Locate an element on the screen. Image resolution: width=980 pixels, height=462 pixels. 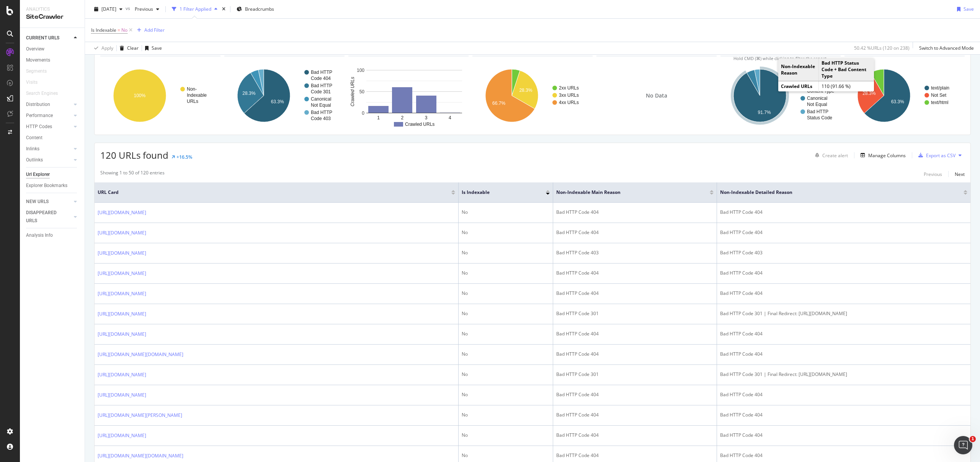
a: Movements is located at coordinates (53, 60).